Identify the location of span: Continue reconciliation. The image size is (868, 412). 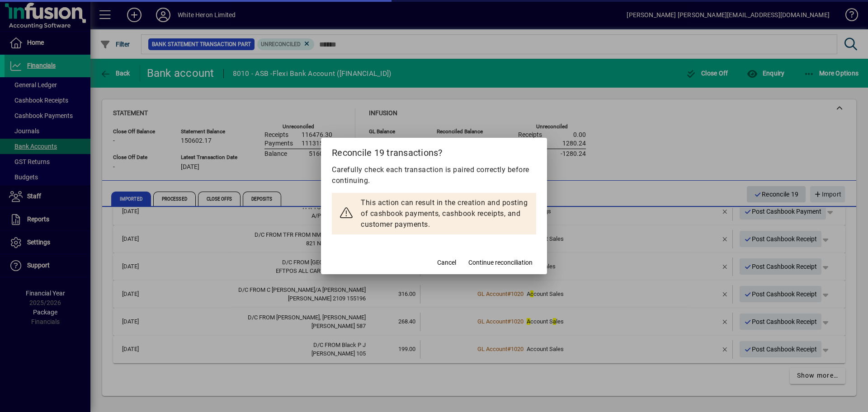
(500, 263).